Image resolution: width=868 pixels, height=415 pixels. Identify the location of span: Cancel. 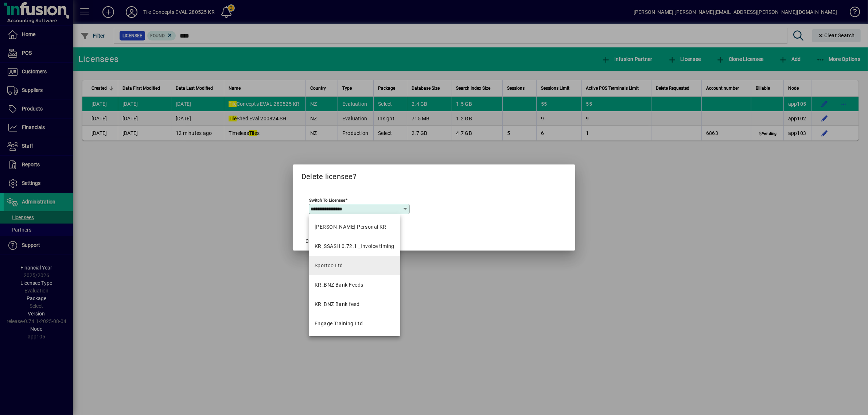
(314, 241).